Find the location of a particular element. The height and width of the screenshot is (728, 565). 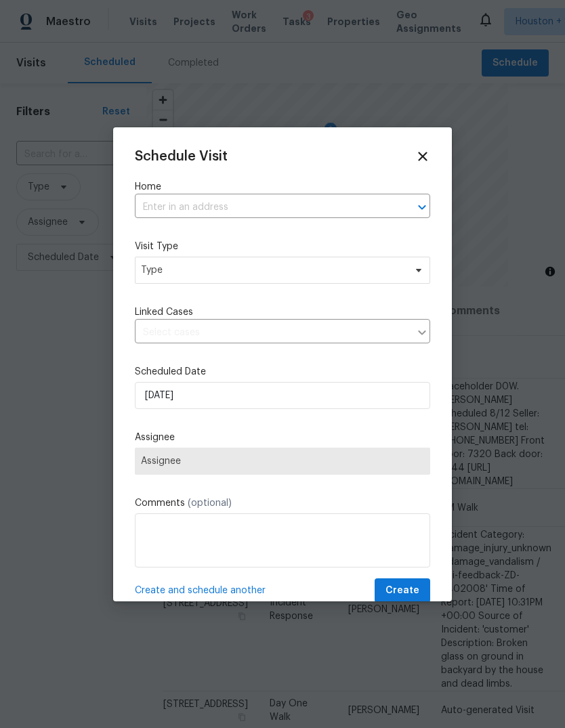

label: Comments is located at coordinates (283, 504).